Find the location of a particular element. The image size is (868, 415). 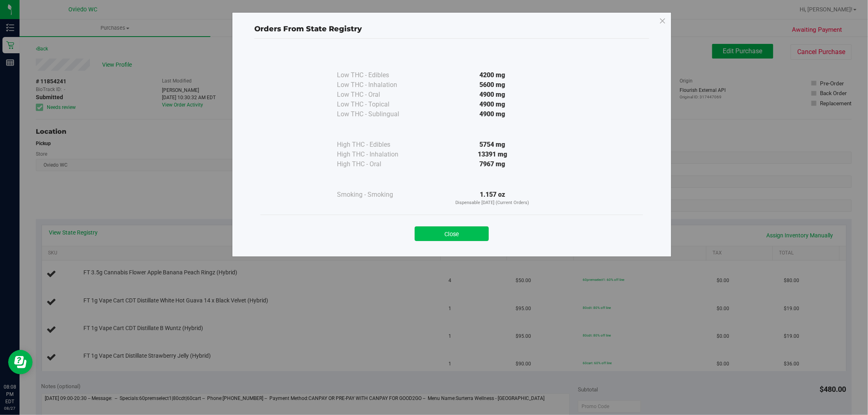

div: 4200 mg is located at coordinates (492, 75).